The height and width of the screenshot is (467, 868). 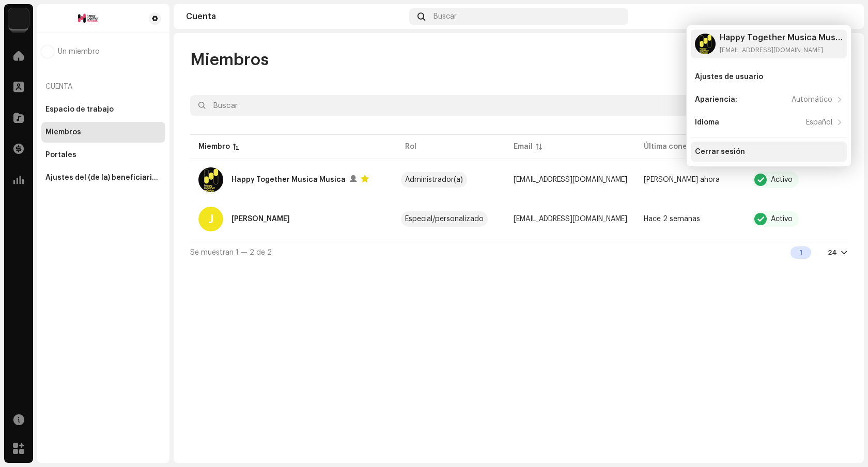 I want to click on div: 1, so click(x=800, y=253).